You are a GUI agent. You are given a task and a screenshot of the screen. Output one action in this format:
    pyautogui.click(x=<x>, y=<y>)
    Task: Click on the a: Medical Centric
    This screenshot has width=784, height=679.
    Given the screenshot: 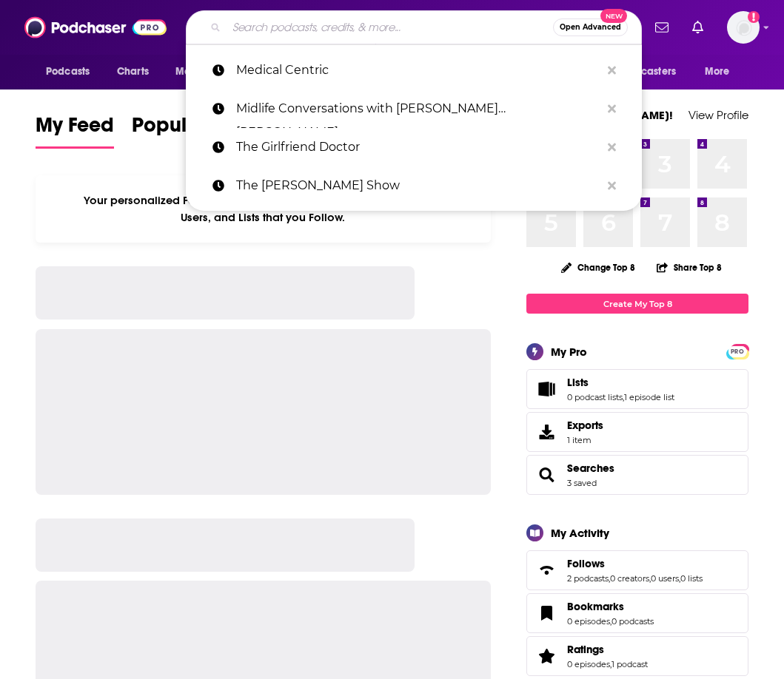 What is the action you would take?
    pyautogui.click(x=414, y=70)
    